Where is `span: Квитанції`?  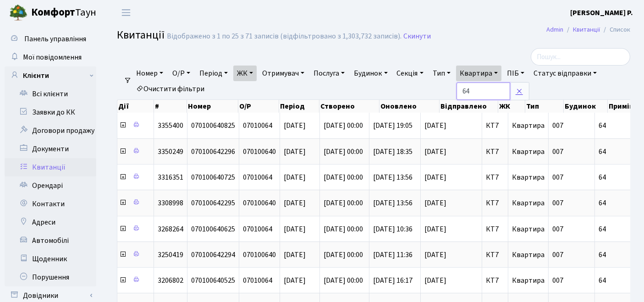 span: Квитанції is located at coordinates (140, 35).